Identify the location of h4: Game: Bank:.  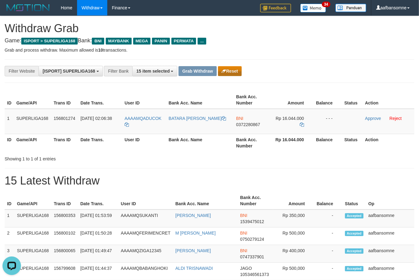
(210, 41).